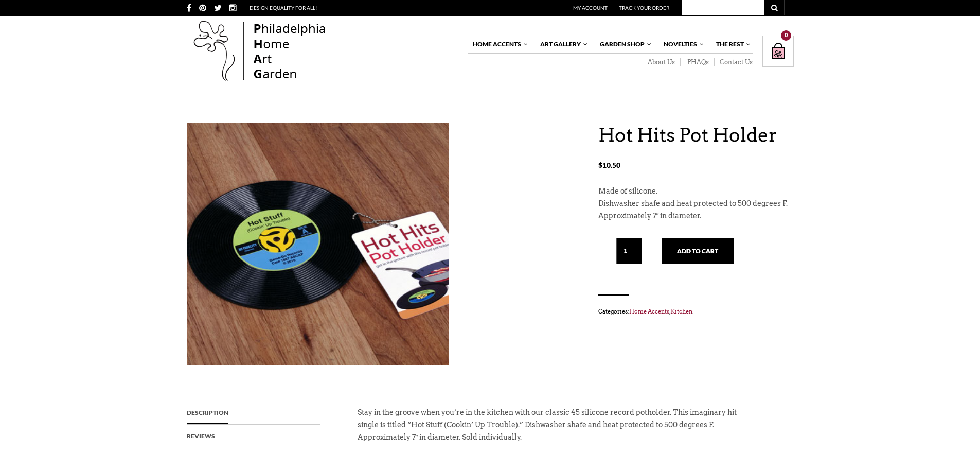 This screenshot has height=469, width=980. What do you see at coordinates (682, 44) in the screenshot?
I see `a: Novelties` at bounding box center [682, 44].